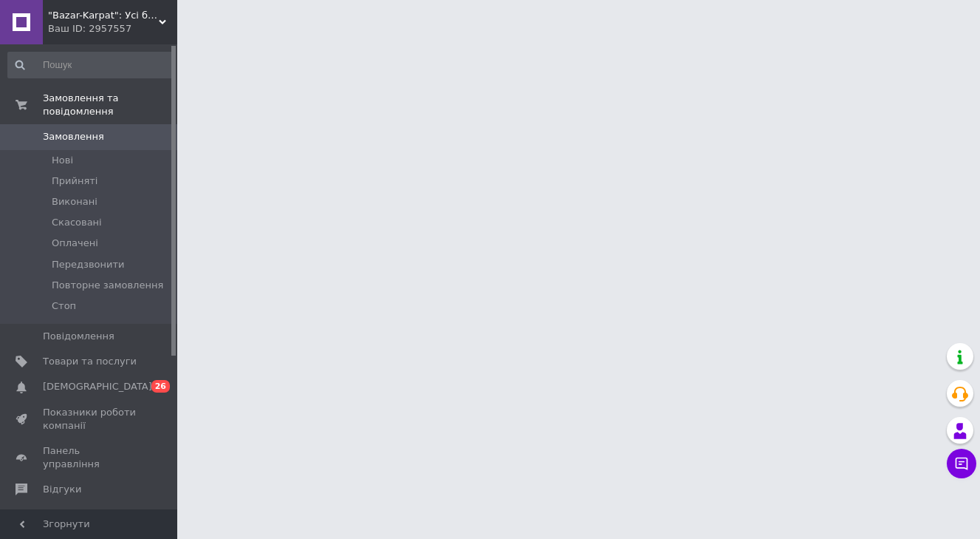 The height and width of the screenshot is (539, 980). What do you see at coordinates (62, 489) in the screenshot?
I see `span: Відгуки` at bounding box center [62, 489].